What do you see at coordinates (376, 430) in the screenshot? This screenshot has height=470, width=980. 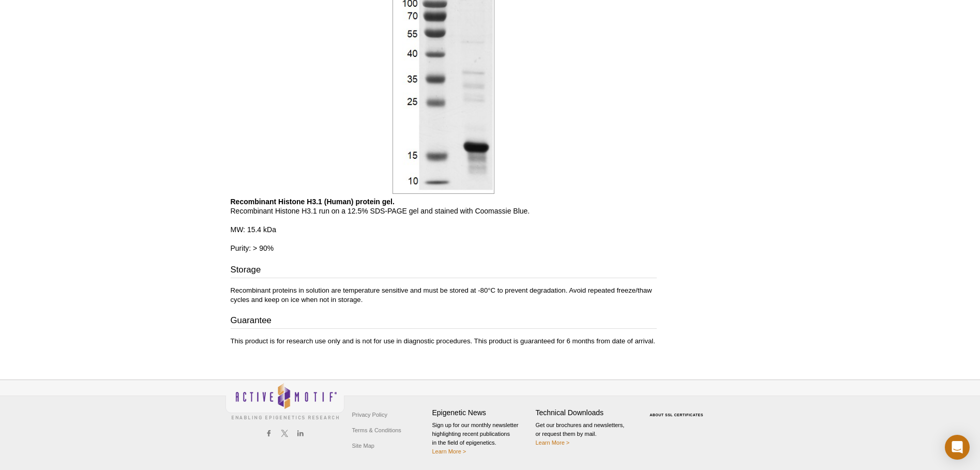 I see `a: Terms & Conditions` at bounding box center [376, 430].